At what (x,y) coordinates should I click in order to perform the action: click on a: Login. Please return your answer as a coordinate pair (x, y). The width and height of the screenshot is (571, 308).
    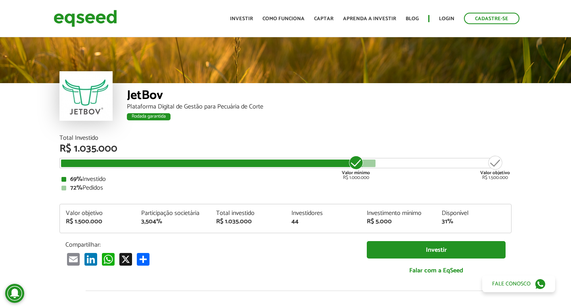
    Looking at the image, I should click on (446, 19).